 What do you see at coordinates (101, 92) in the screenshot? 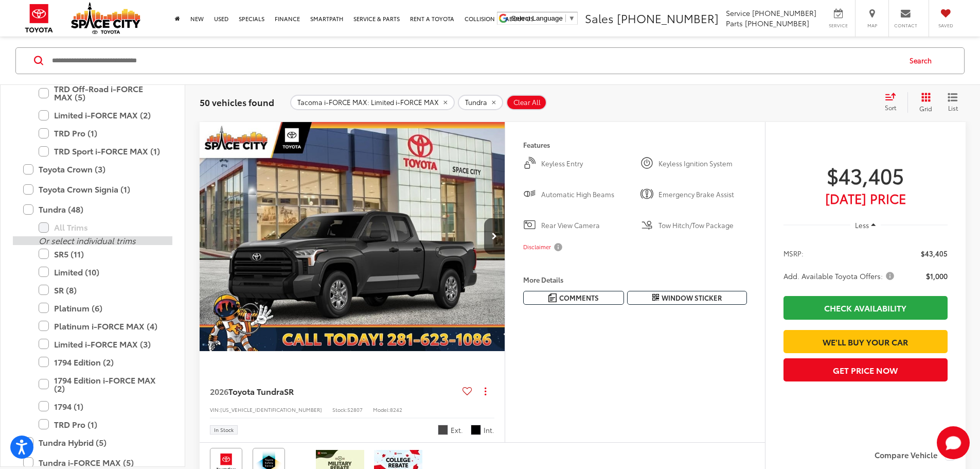
I see `label: TRD Off-Road i-FORCE MAX (5)` at bounding box center [101, 92].